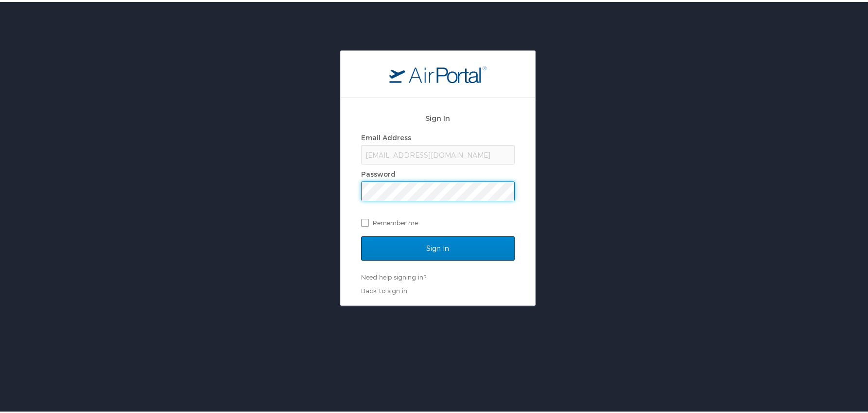  What do you see at coordinates (384, 289) in the screenshot?
I see `a: Back to sign in` at bounding box center [384, 289].